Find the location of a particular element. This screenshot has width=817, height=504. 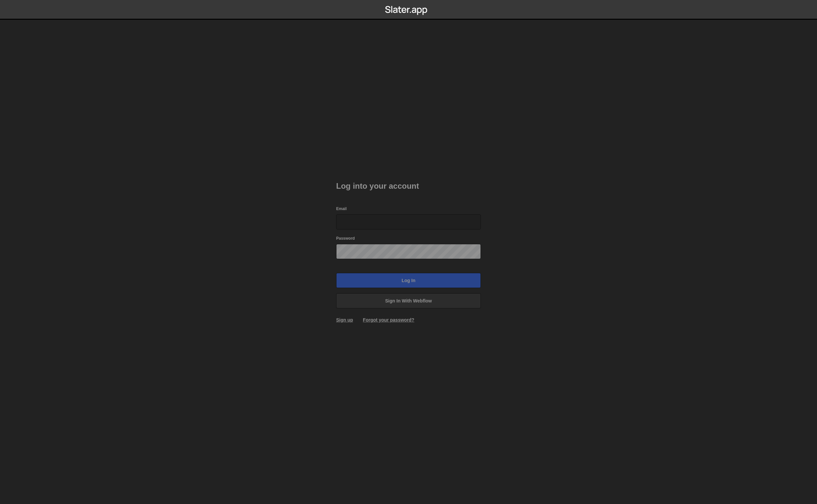

input: Log in is located at coordinates (408, 280).